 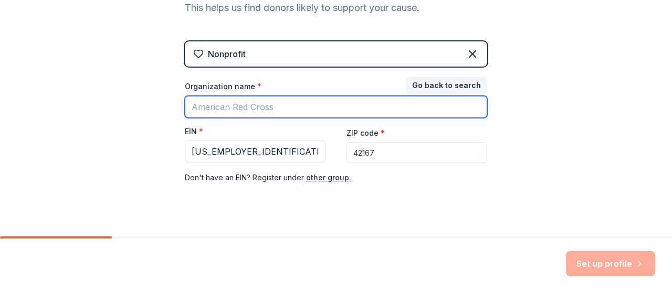 What do you see at coordinates (417, 153) in the screenshot?
I see `input: 12345 (U.S. only)` at bounding box center [417, 153].